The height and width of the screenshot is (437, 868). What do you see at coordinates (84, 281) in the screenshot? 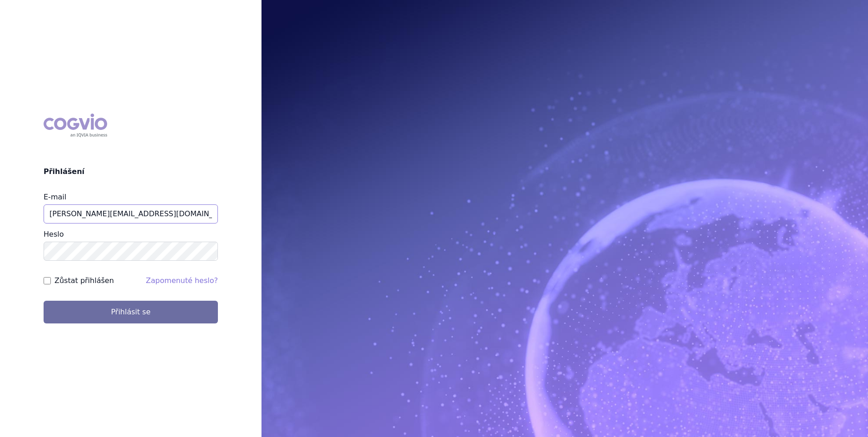
I see `label: Zůstat přihlášen` at bounding box center [84, 281].